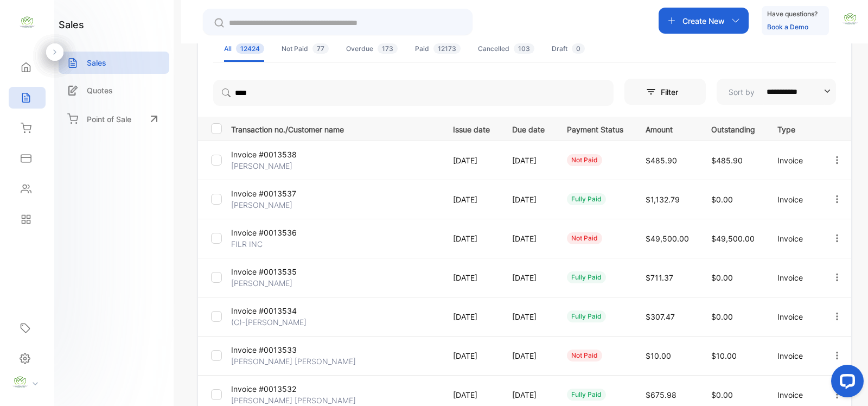 The image size is (868, 406). Describe the element at coordinates (96, 62) in the screenshot. I see `p: Sales` at that location.